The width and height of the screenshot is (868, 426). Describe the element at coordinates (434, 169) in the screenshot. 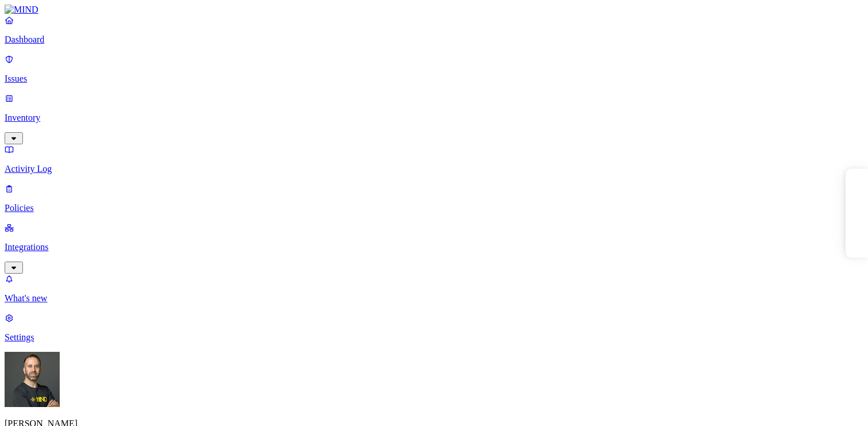

I see `p: Activity Log` at that location.